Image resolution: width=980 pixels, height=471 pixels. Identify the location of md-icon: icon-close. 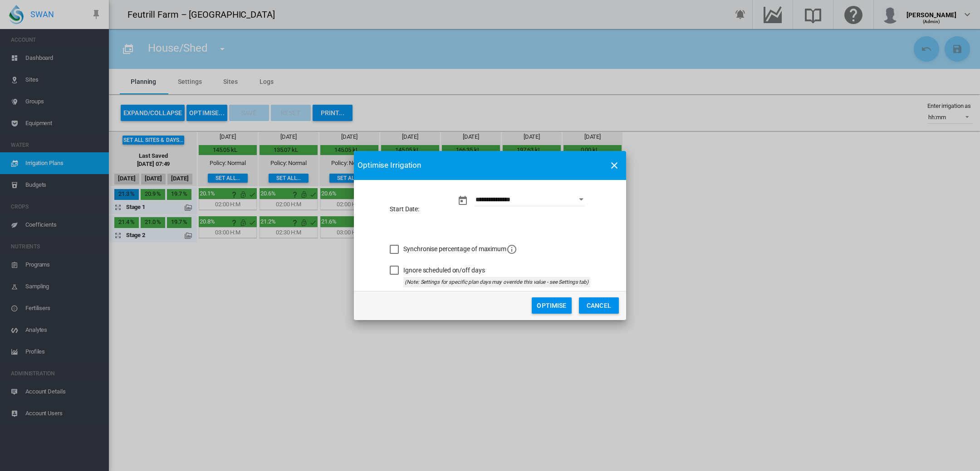
(615, 166).